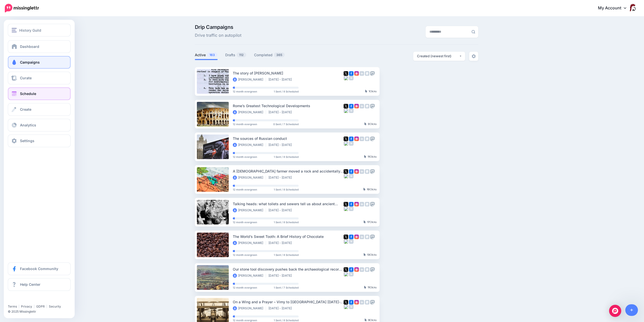  Describe the element at coordinates (39, 284) in the screenshot. I see `a: Help Center` at that location.